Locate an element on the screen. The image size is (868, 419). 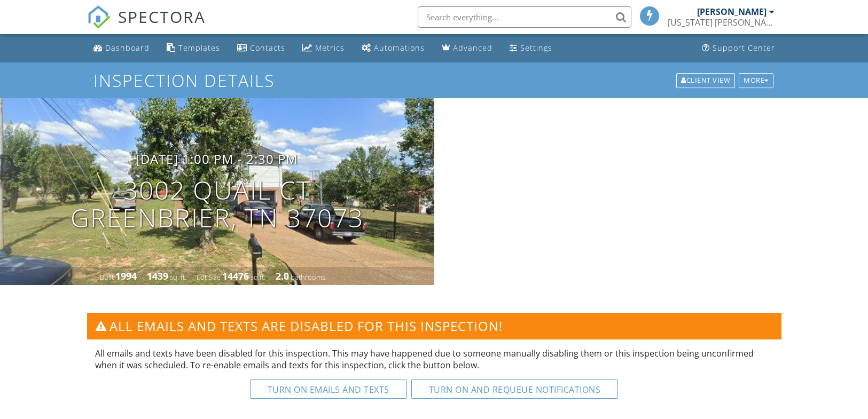
div: More is located at coordinates (756, 81).